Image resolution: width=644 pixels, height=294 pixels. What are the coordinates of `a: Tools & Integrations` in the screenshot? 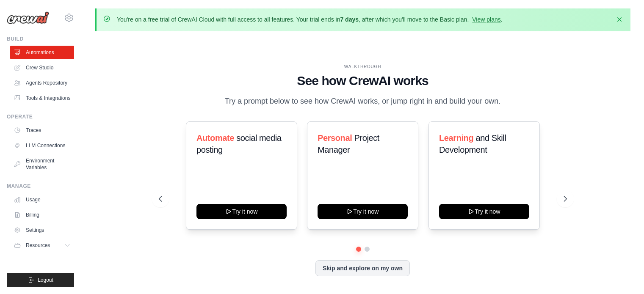 It's located at (42, 98).